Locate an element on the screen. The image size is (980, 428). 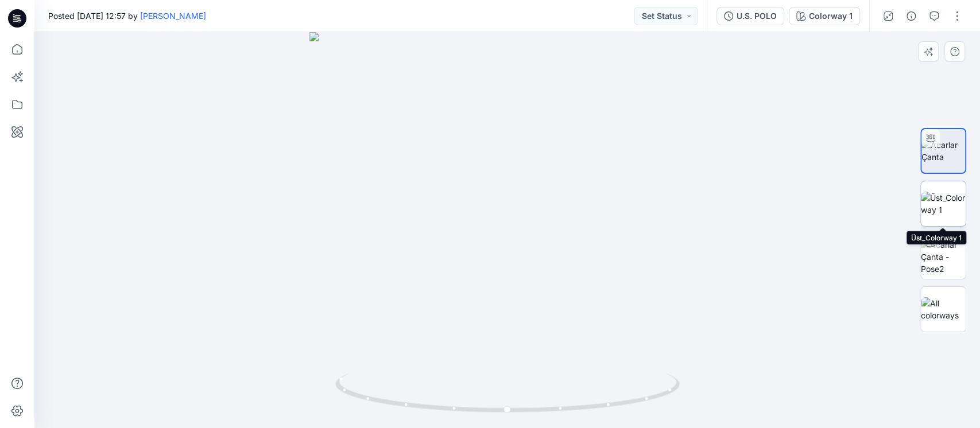
div: Colorway 1 is located at coordinates (831, 16).